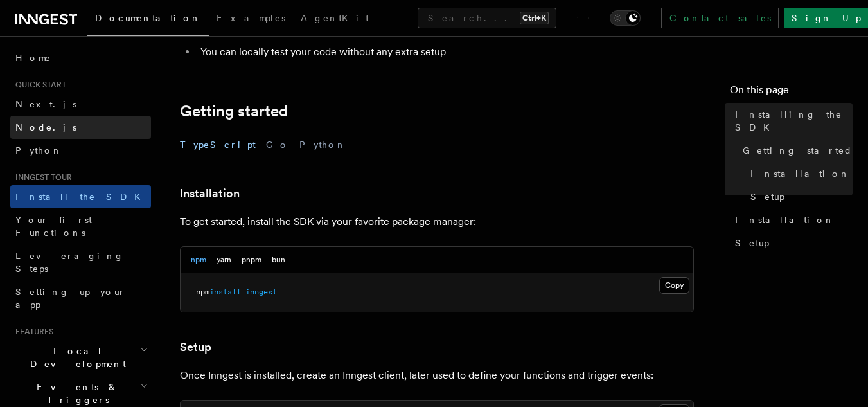 The image size is (868, 407). I want to click on p: To get started, install the SDK via your favorite package manager:, so click(437, 222).